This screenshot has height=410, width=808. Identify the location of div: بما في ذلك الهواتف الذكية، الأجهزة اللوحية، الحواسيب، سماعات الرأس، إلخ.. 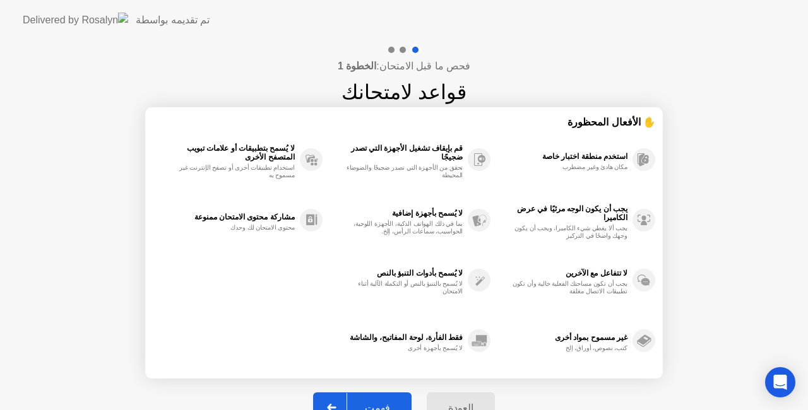
(403, 228).